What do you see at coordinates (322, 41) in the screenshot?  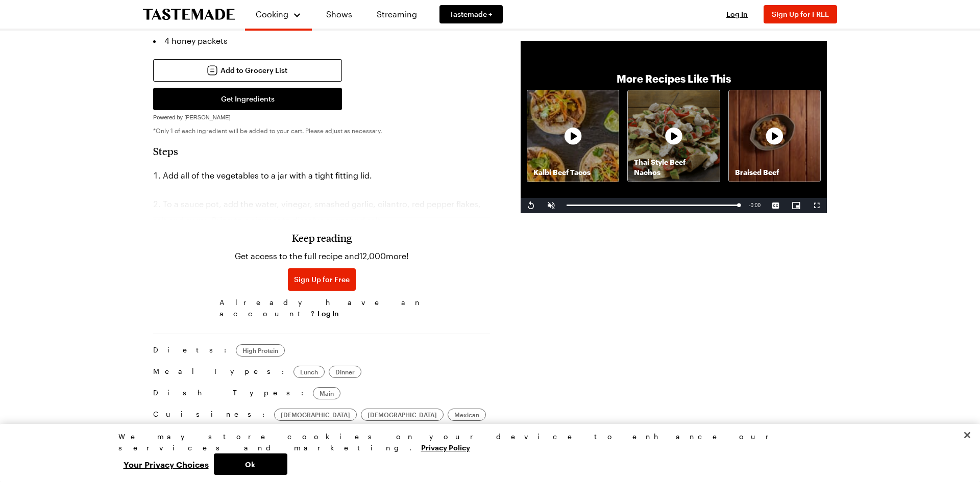 I see `li: 4 honey packets` at bounding box center [322, 41].